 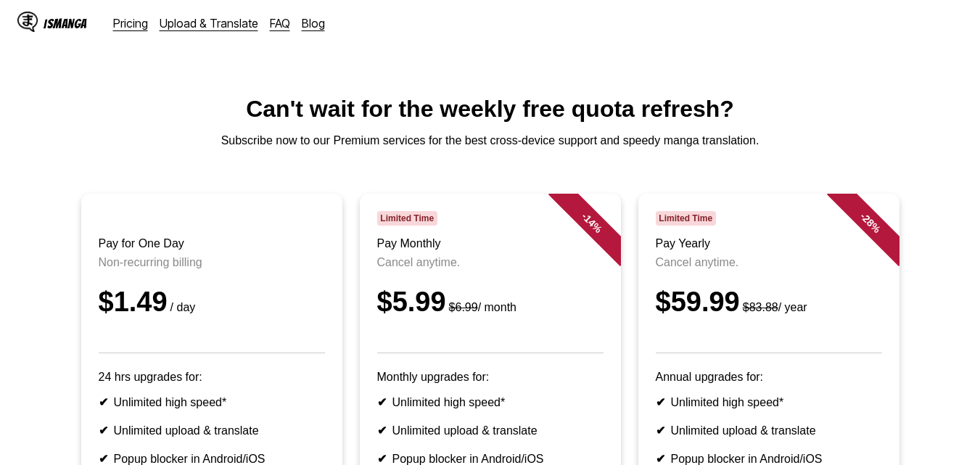 I want to click on a: FAQ, so click(x=280, y=23).